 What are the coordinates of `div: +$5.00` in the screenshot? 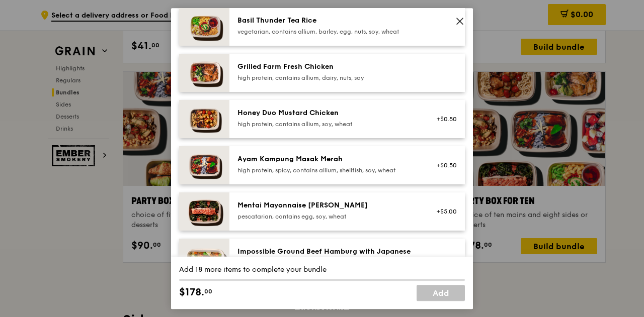 It's located at (443, 212).